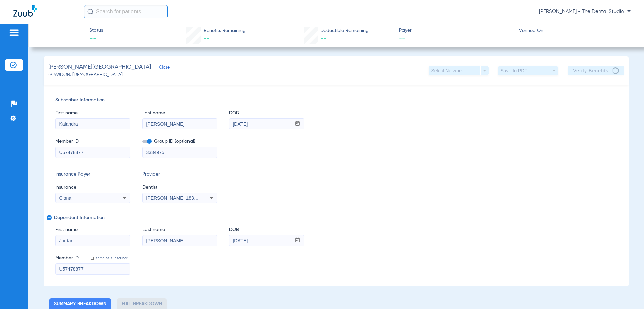 Image resolution: width=644 pixels, height=309 pixels. Describe the element at coordinates (93, 174) in the screenshot. I see `span: Insurance Payer` at that location.